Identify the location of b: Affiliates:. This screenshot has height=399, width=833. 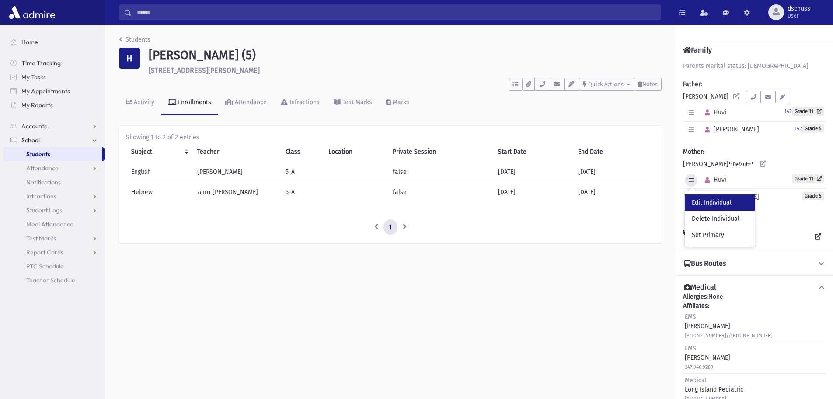
(696, 305).